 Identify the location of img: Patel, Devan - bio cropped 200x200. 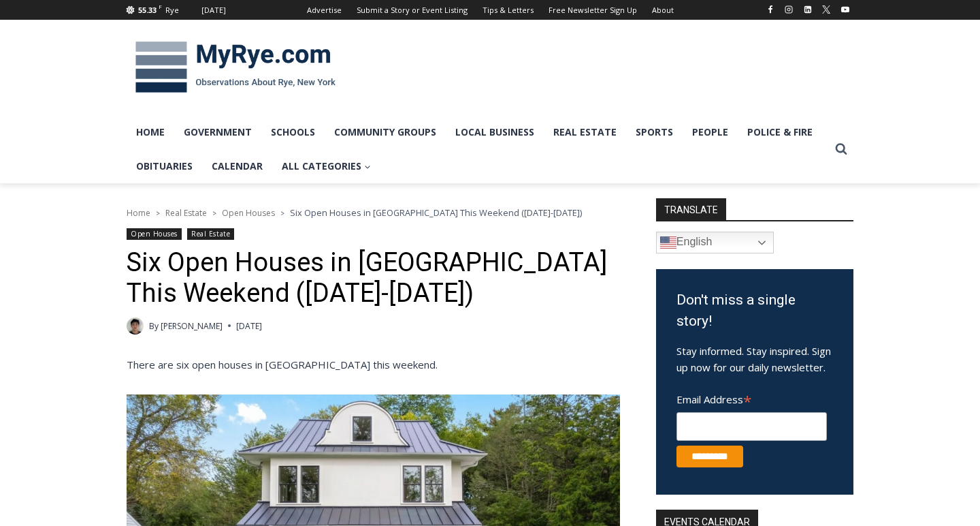
(135, 325).